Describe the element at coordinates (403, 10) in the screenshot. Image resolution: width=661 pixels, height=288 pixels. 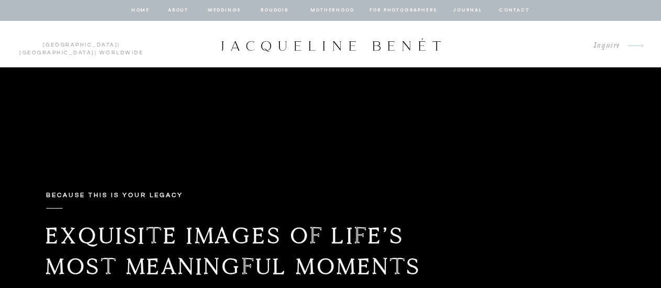
I see `a: for photographers` at that location.